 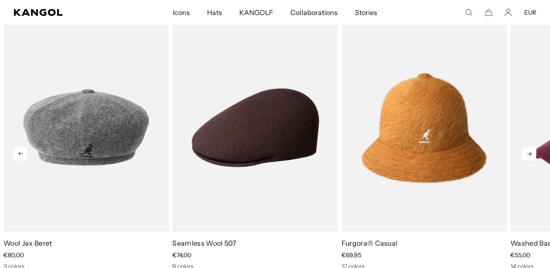 What do you see at coordinates (520, 255) in the screenshot?
I see `span: €55,00` at bounding box center [520, 255].